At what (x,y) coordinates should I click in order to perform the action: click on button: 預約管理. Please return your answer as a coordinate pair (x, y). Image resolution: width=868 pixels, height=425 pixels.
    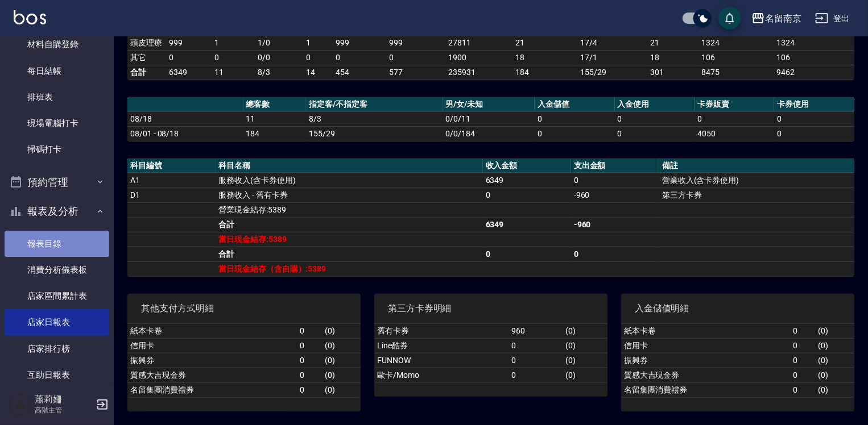
    Looking at the image, I should click on (57, 182).